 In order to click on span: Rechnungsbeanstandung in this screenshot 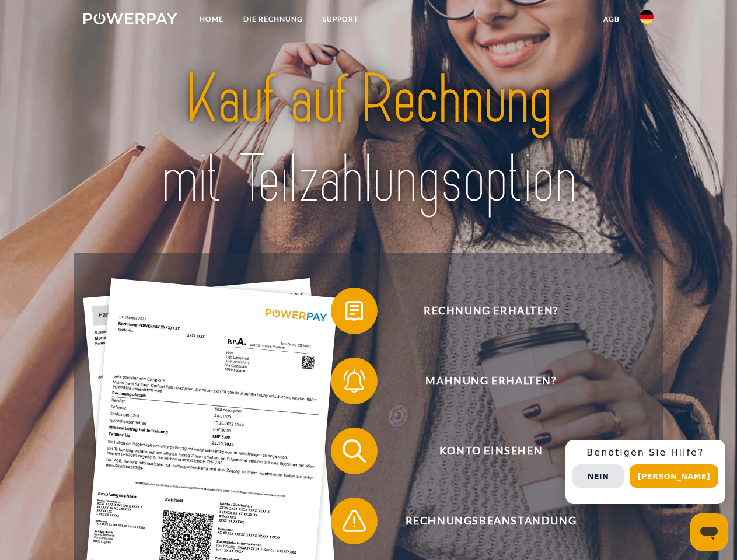, I will do `click(491, 521)`.